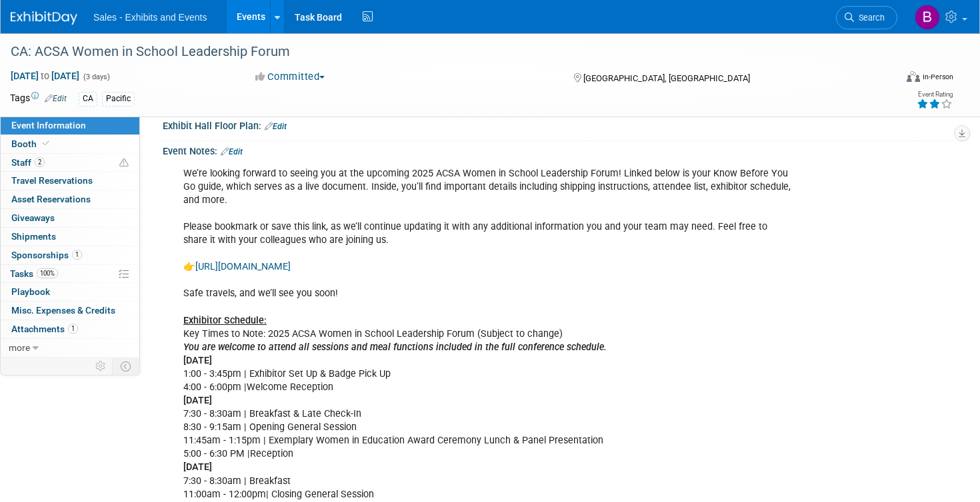  Describe the element at coordinates (96, 77) in the screenshot. I see `span: (3 days)` at that location.